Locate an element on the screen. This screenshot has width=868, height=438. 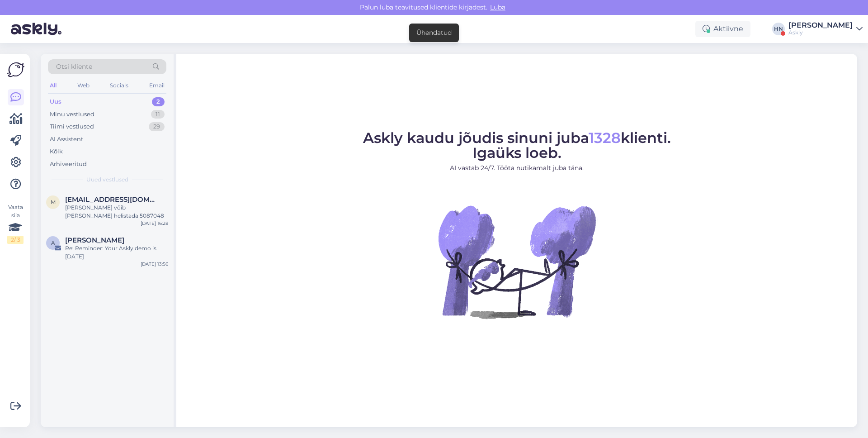
div: AI Assistent is located at coordinates (67, 139).